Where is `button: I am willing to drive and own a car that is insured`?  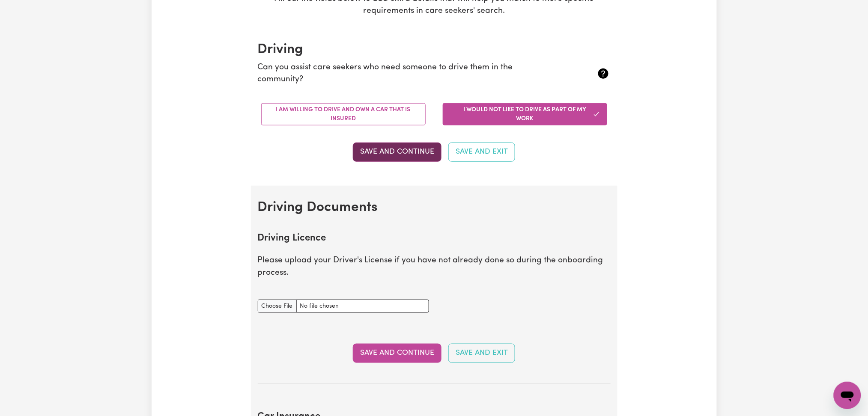
button: I am willing to drive and own a car that is insured is located at coordinates (343, 114).